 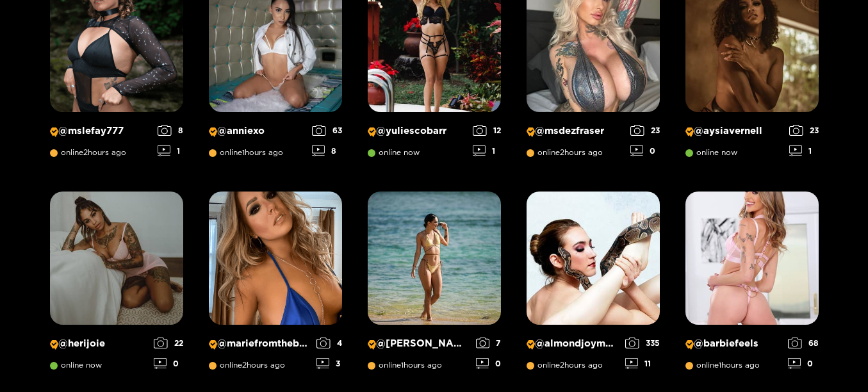 What do you see at coordinates (733, 343) in the screenshot?
I see `p: @ barbiefeels` at bounding box center [733, 343].